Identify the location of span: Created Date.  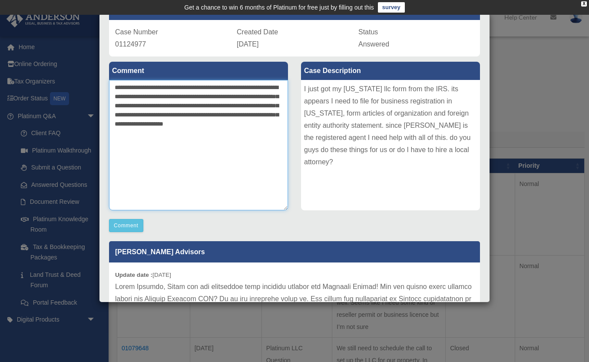
(257, 32).